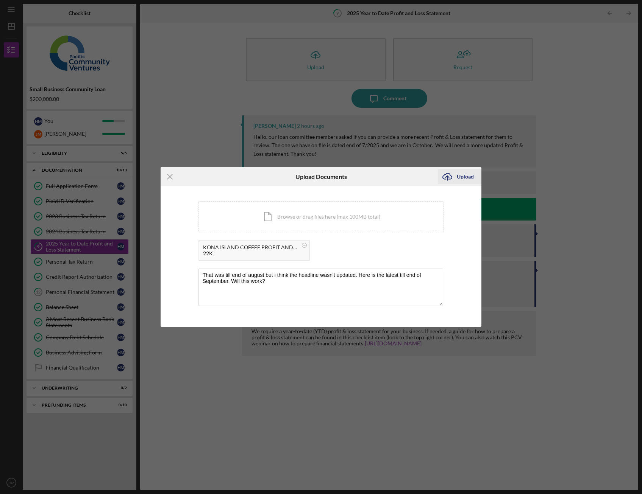 This screenshot has width=642, height=494. Describe the element at coordinates (465, 177) in the screenshot. I see `div: Upload` at that location.